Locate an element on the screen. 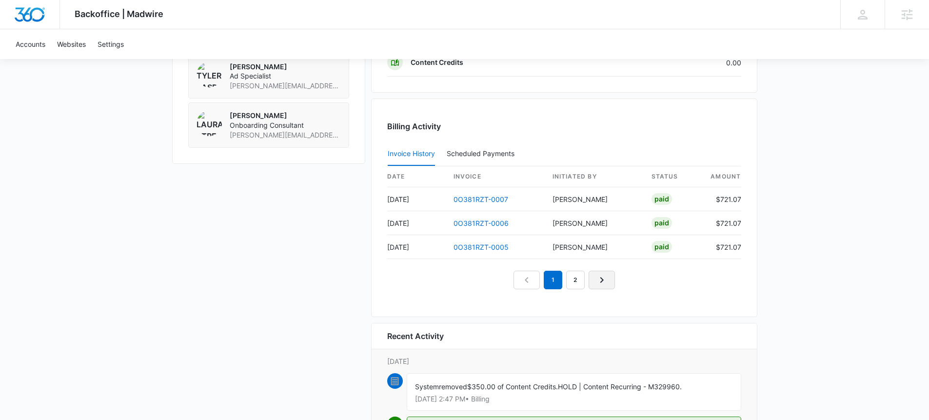 Image resolution: width=929 pixels, height=420 pixels. span: Backoffice | Madwire is located at coordinates (119, 14).